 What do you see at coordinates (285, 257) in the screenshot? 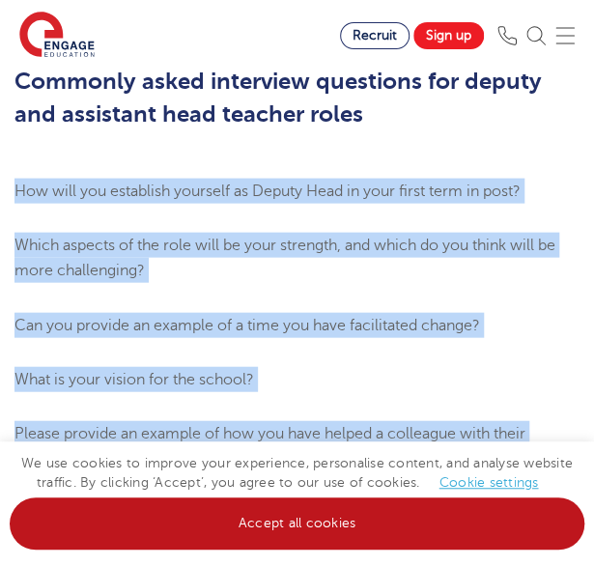
I see `span: Which aspects of the role will be your strength, and which do you think will be more challenging?` at bounding box center [285, 257].